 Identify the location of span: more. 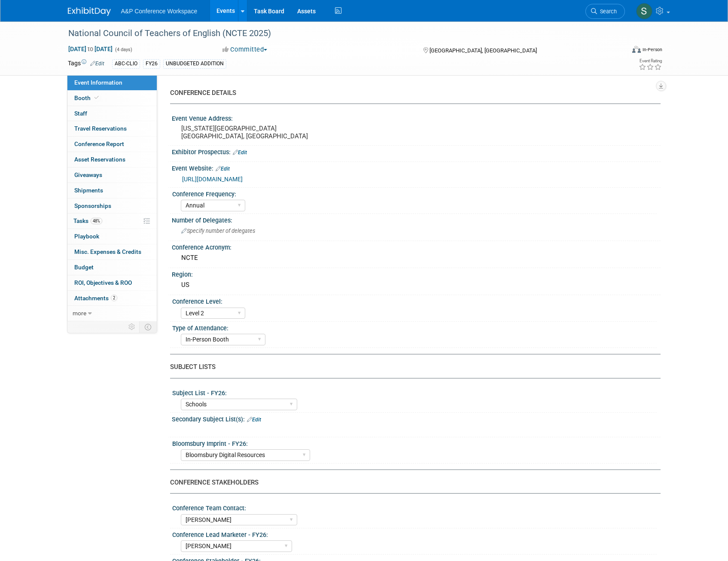
(80, 313).